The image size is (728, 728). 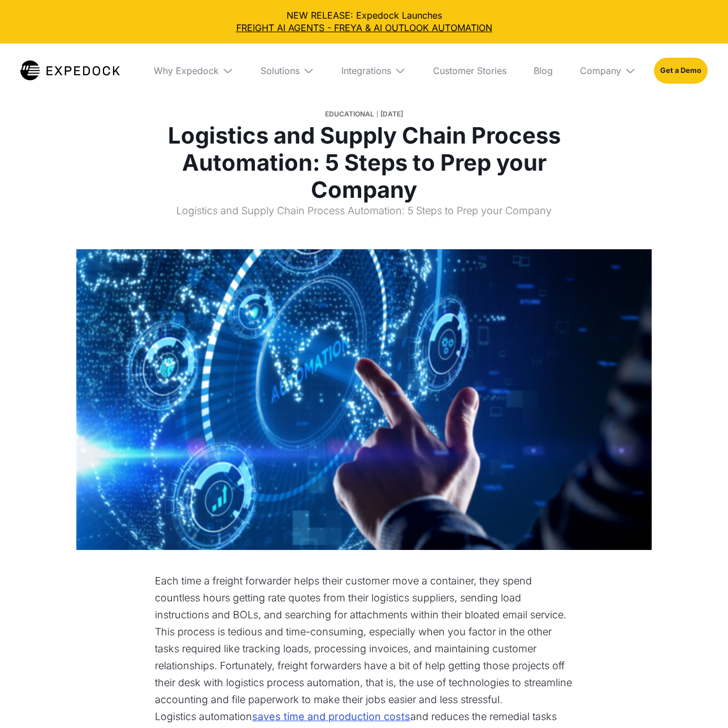 I want to click on a: Customer Stories, so click(x=470, y=70).